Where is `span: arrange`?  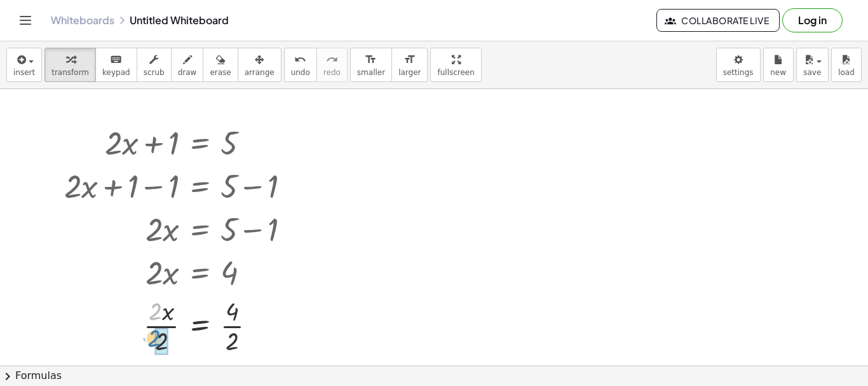
span: arrange is located at coordinates (259, 73).